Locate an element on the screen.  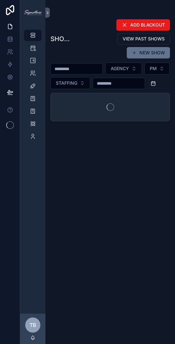
span: PM is located at coordinates (154, 69).